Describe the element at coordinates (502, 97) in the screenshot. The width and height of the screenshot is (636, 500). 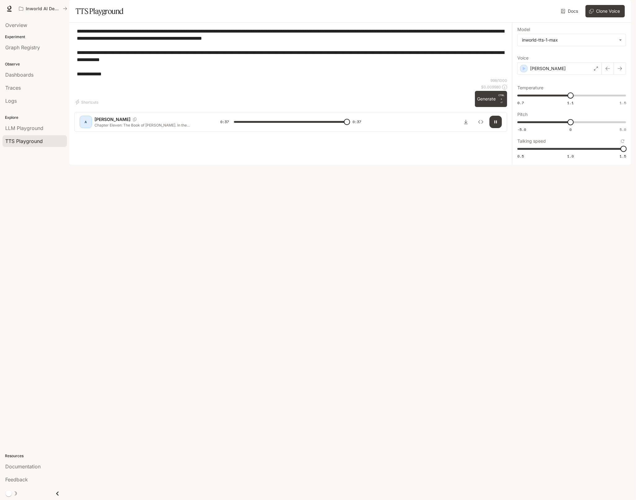
I see `p: CTRL +` at that location.